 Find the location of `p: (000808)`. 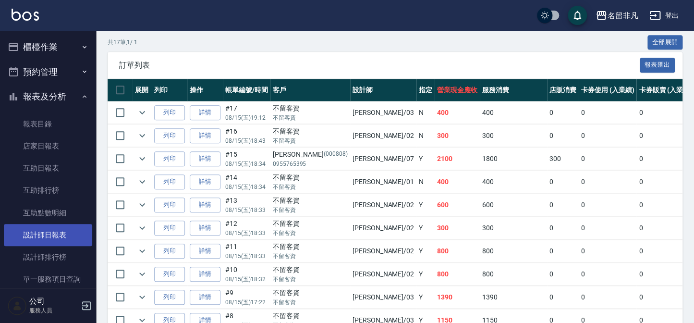

p: (000808) is located at coordinates (336, 154).